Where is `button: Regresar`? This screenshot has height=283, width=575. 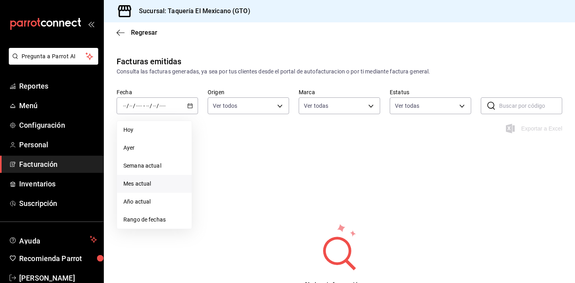 button: Regresar is located at coordinates (137, 32).